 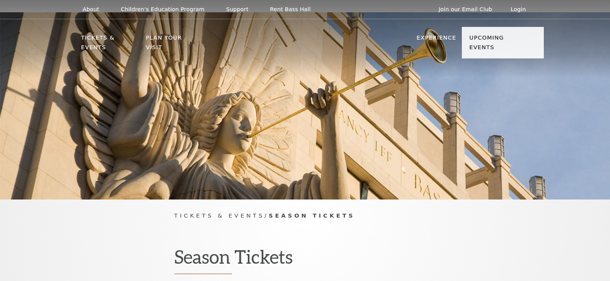 I want to click on p: Plan Your Visit, so click(x=173, y=45).